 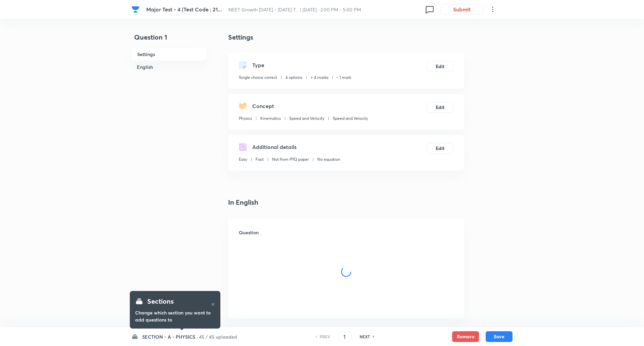 What do you see at coordinates (135, 9) in the screenshot?
I see `img: Company Logo` at bounding box center [135, 9].